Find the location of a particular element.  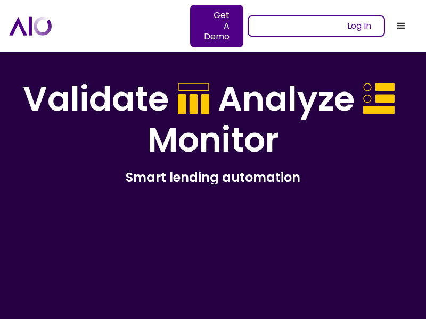

h1: Validate is located at coordinates (96, 99).